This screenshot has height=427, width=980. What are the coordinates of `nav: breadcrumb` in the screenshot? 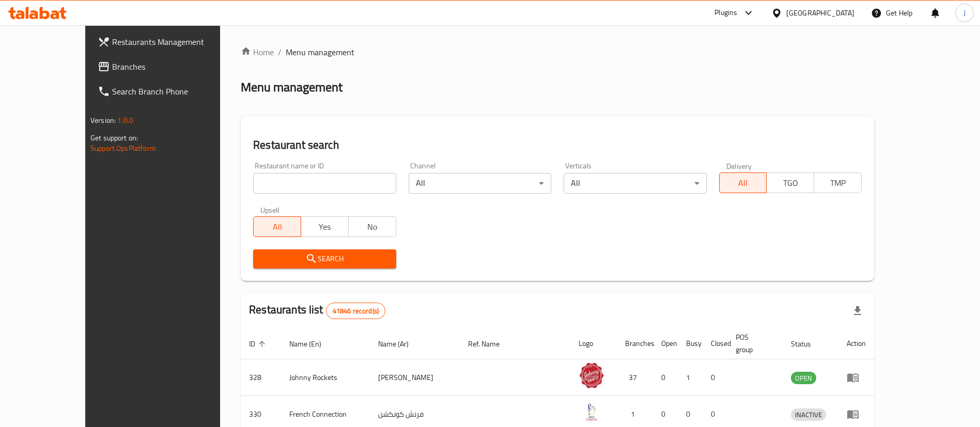 It's located at (557, 52).